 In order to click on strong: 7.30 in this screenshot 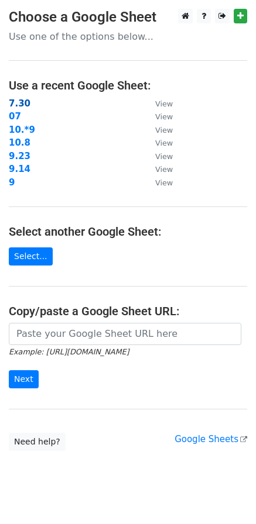, I will do `click(19, 104)`.